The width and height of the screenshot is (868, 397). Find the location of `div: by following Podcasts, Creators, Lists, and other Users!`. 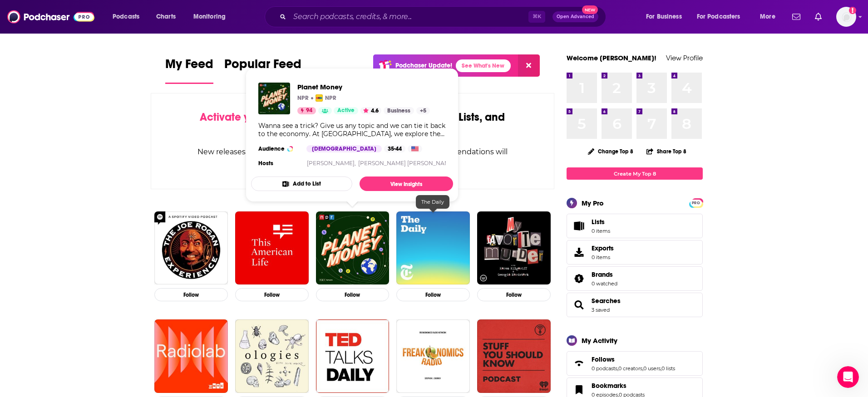

div: by following Podcasts, Creators, Lists, and other Users! is located at coordinates (352, 124).